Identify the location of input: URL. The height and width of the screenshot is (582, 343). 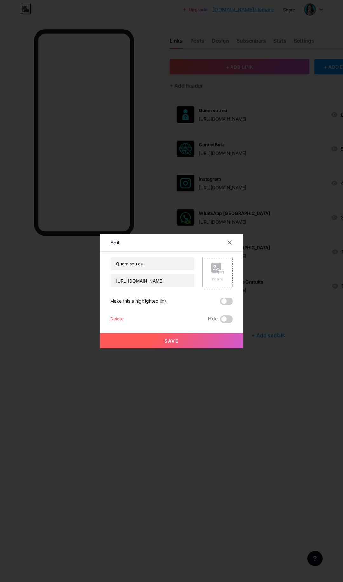
(152, 281).